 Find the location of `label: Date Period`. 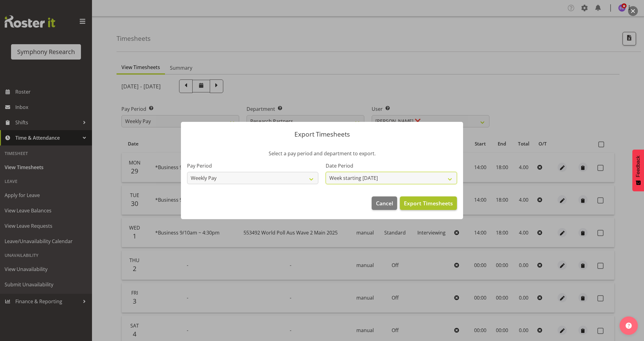

label: Date Period is located at coordinates (391, 165).